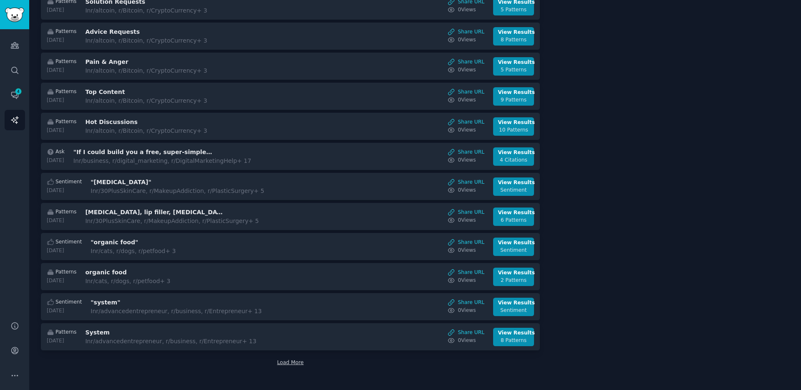 The height and width of the screenshot is (390, 801). Describe the element at coordinates (155, 272) in the screenshot. I see `h3: organic food` at that location.